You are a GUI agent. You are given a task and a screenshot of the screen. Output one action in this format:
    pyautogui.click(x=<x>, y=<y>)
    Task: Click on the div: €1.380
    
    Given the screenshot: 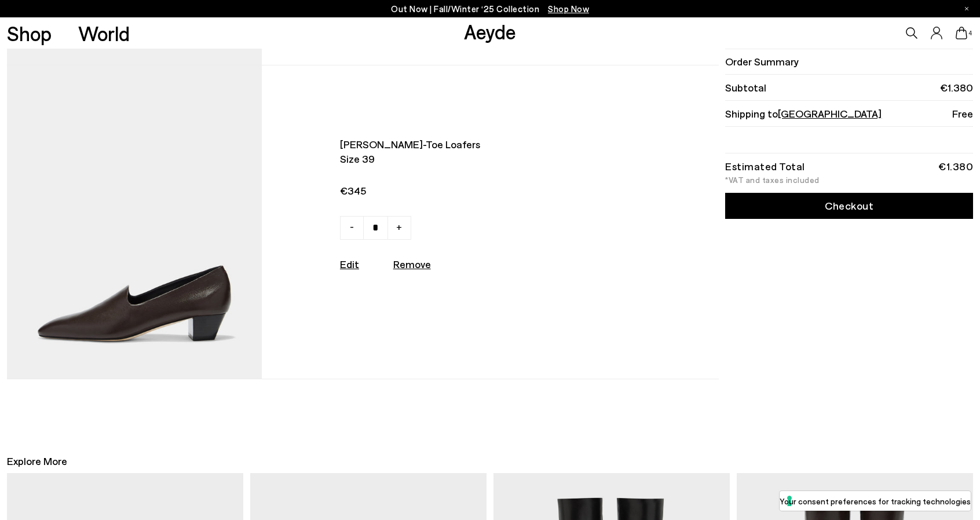 What is the action you would take?
    pyautogui.click(x=955, y=166)
    